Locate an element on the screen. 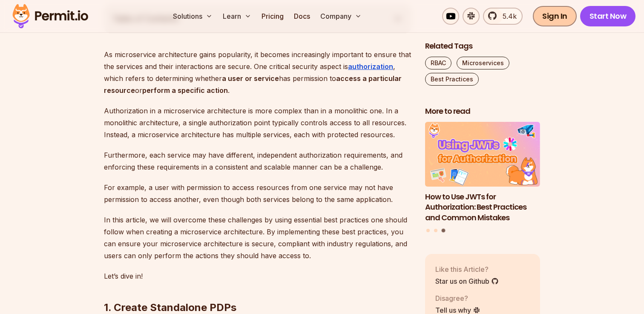 This screenshot has height=314, width=644. p: For example, a user with permission to access resources from one service may not have permission ... is located at coordinates (258, 194).